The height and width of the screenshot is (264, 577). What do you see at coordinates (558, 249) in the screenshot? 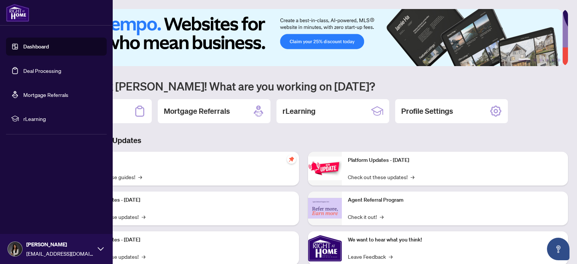
I see `button: Open asap` at bounding box center [558, 249].